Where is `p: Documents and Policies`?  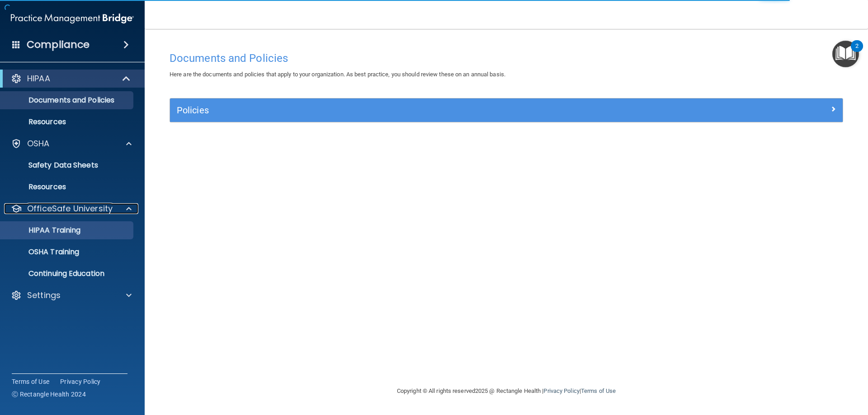 p: Documents and Policies is located at coordinates (67, 100).